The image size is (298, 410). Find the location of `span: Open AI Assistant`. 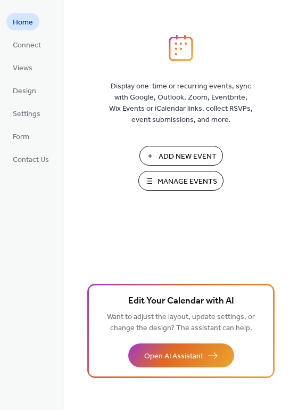

span: Open AI Assistant is located at coordinates (173, 356).